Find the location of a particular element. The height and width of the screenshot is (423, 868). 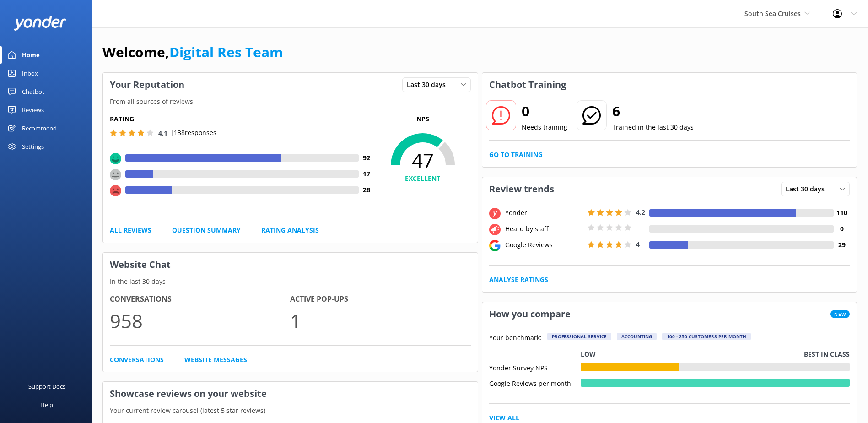

h3: How you compare is located at coordinates (530, 314).